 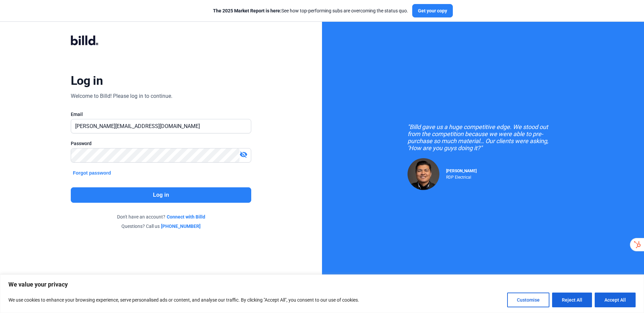 What do you see at coordinates (322, 285) in the screenshot?
I see `p: We value your privacy` at bounding box center [322, 285].